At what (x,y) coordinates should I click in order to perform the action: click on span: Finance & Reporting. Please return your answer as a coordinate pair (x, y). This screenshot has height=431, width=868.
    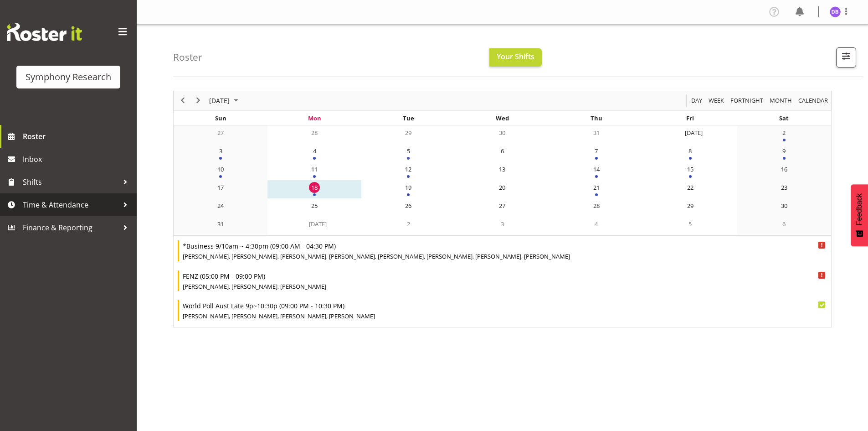
    Looking at the image, I should click on (71, 228).